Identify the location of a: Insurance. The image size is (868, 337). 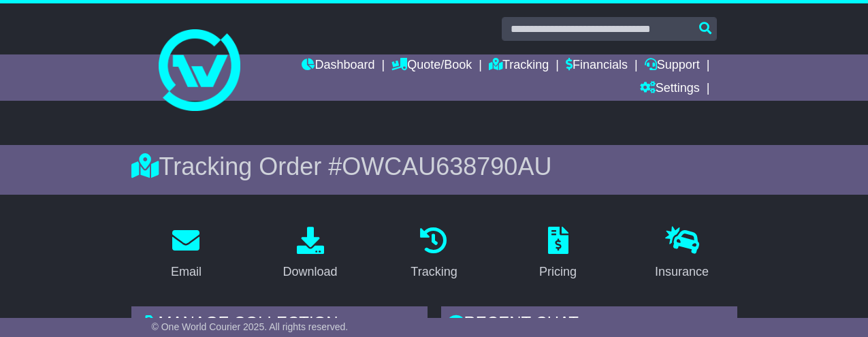
(681, 254).